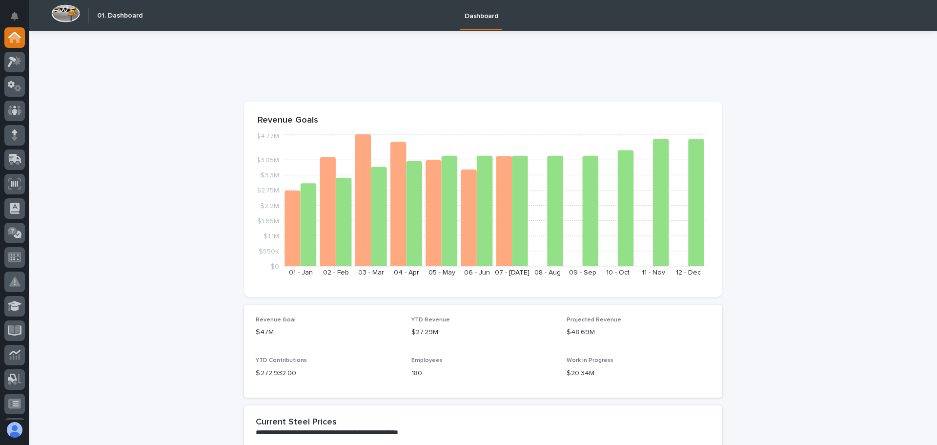  What do you see at coordinates (590, 360) in the screenshot?
I see `span: Work in Progress` at bounding box center [590, 360].